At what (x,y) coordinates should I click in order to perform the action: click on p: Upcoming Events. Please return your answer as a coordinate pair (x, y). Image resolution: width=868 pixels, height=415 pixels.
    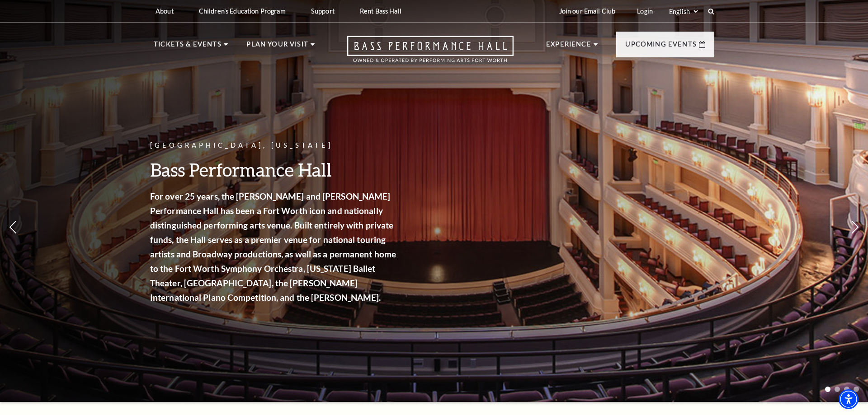
    Looking at the image, I should click on (661, 47).